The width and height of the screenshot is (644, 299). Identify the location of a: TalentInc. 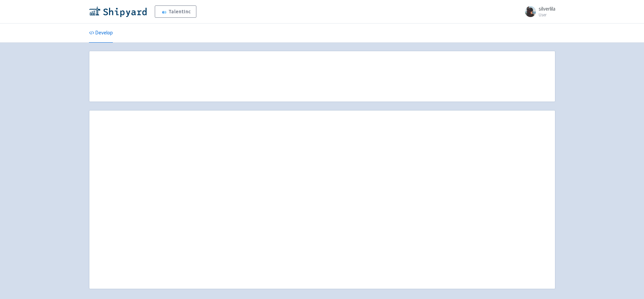
(176, 11).